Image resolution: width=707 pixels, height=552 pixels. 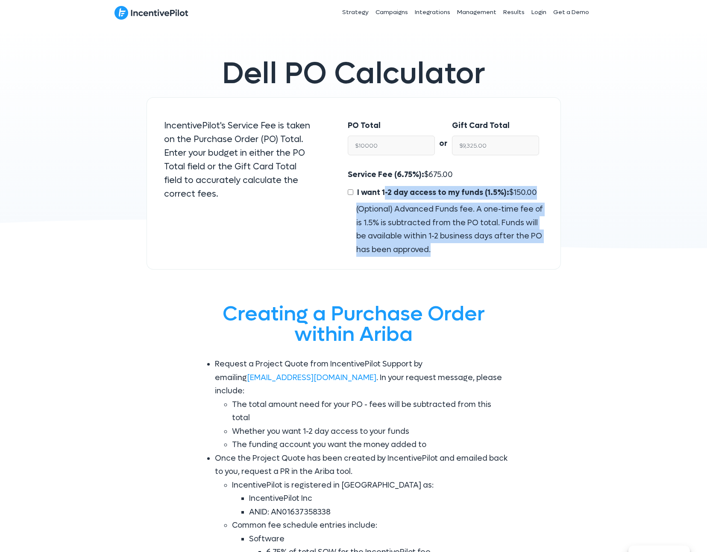 What do you see at coordinates (525, 193) in the screenshot?
I see `span: 150.00` at bounding box center [525, 193].